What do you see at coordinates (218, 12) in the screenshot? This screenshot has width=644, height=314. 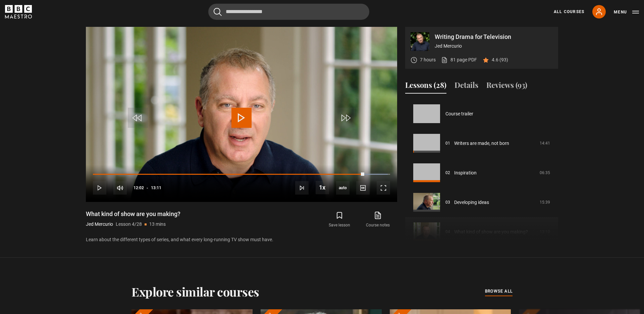 I see `button: Submit the search query` at bounding box center [218, 12].